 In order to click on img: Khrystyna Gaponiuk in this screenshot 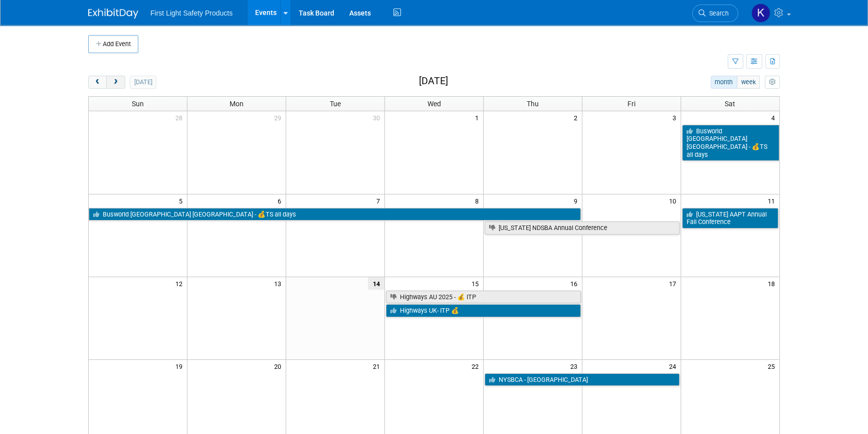, I will do `click(761, 13)`.